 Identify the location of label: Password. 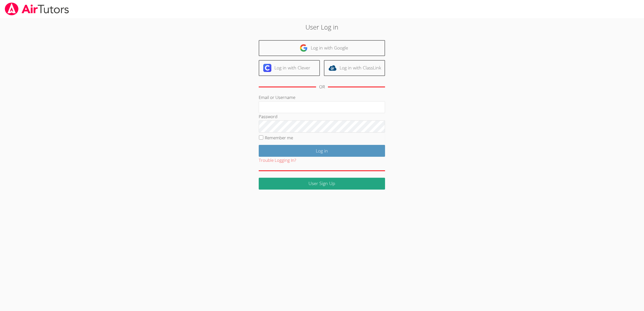
(268, 117).